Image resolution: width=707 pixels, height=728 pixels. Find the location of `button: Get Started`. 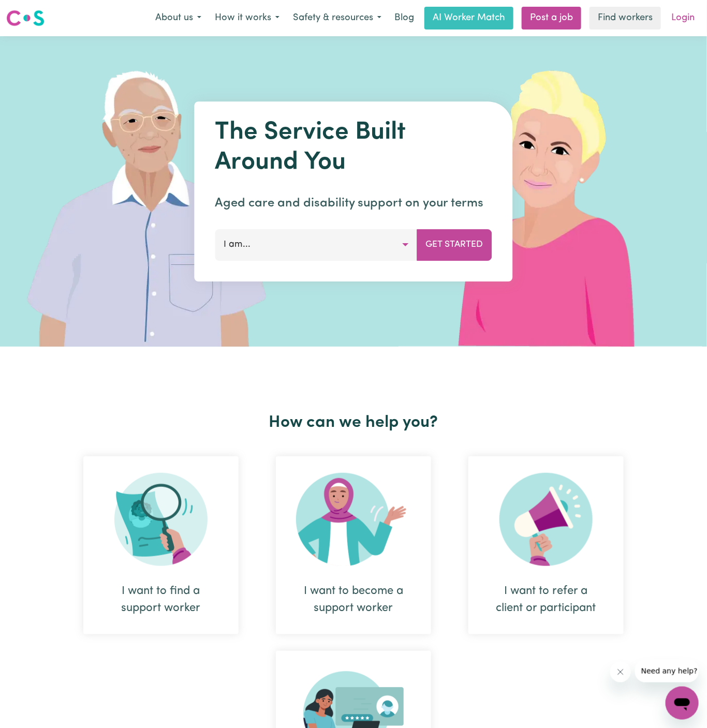

button: Get Started is located at coordinates (454, 245).